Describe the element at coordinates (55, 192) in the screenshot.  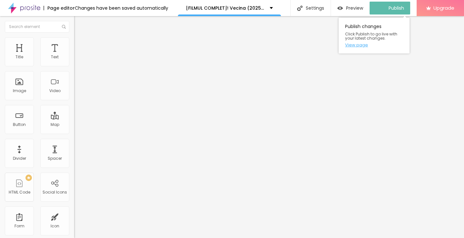
I see `div: Social Icons` at that location.